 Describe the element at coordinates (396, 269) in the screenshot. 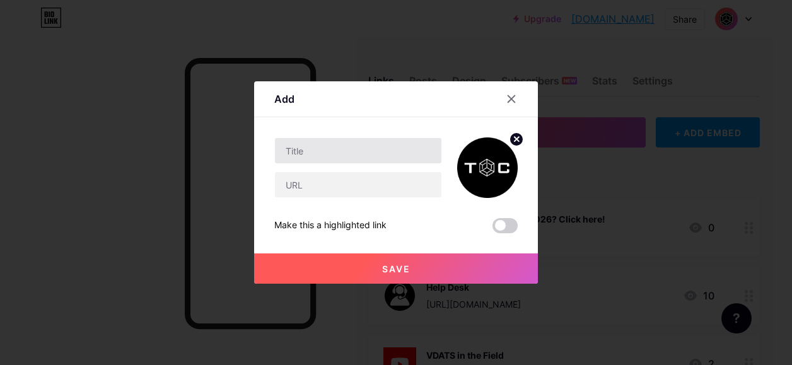

I see `button: Save` at that location.